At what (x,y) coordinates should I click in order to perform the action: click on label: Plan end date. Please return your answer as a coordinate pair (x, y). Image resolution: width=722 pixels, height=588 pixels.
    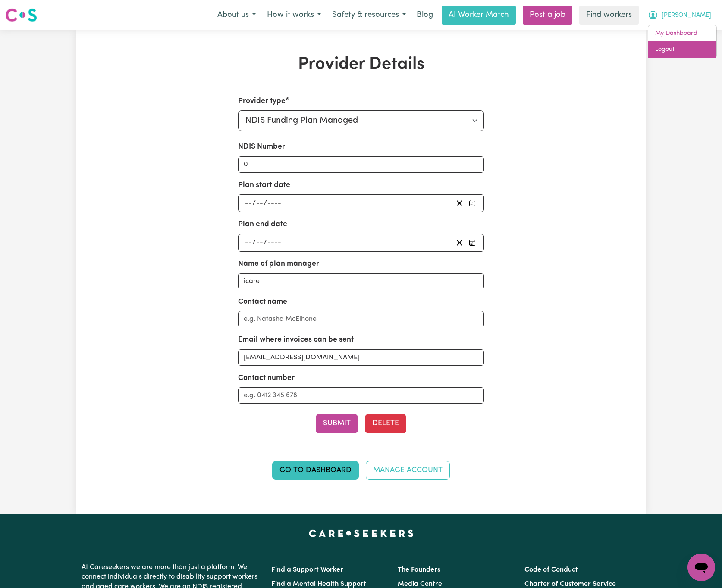
    Looking at the image, I should click on (263, 225).